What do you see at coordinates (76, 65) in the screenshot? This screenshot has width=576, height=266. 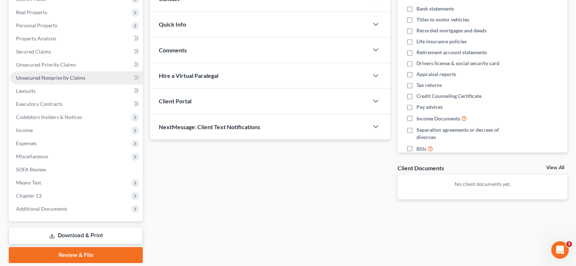 I see `a: Unsecured Priority Claims` at bounding box center [76, 65].